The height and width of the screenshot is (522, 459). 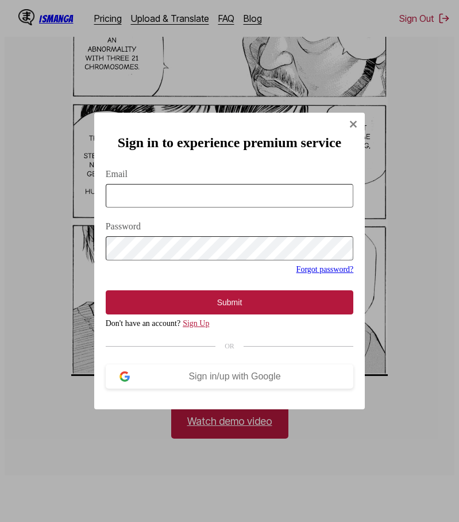 I want to click on img: Close, so click(x=354, y=124).